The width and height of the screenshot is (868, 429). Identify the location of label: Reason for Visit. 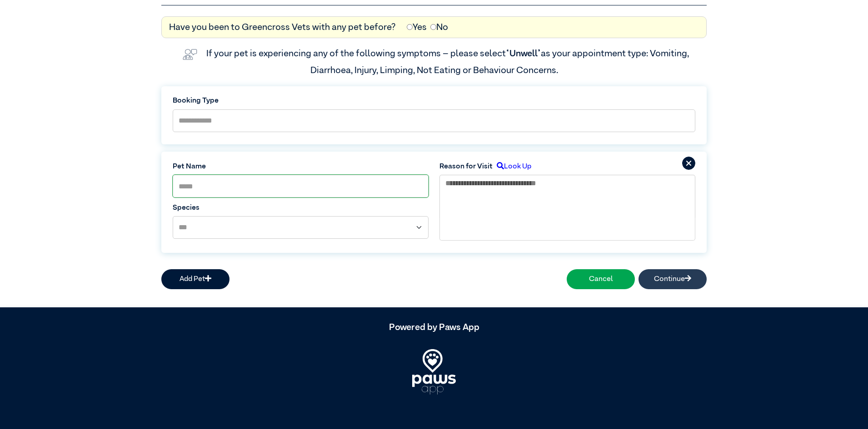
(466, 166).